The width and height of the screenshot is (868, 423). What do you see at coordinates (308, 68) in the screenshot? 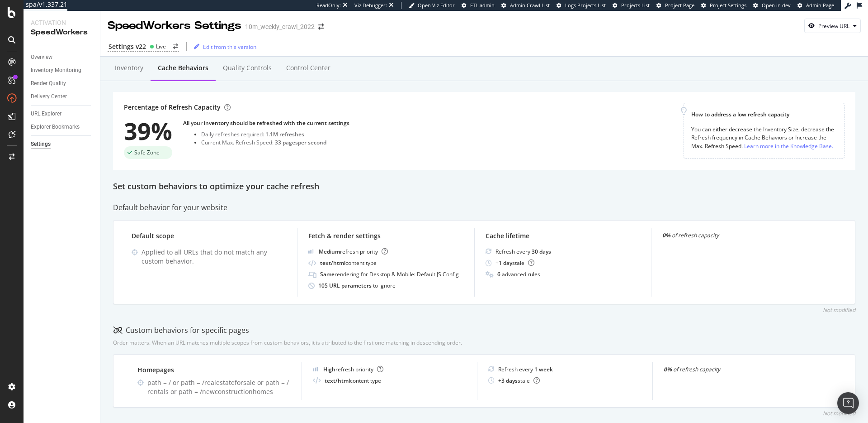
I see `div: Control Center` at bounding box center [308, 68].